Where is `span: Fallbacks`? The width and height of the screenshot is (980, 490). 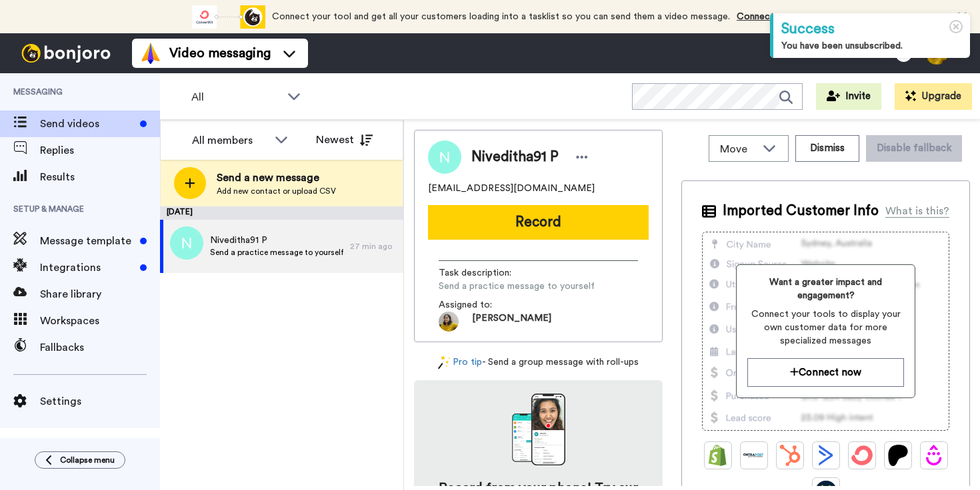 span: Fallbacks is located at coordinates (100, 348).